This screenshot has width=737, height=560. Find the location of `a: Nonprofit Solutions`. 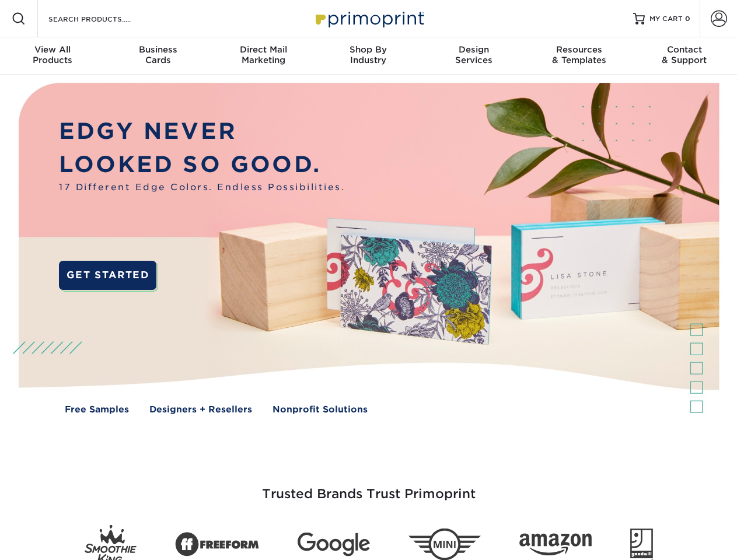

a: Nonprofit Solutions is located at coordinates (320, 409).